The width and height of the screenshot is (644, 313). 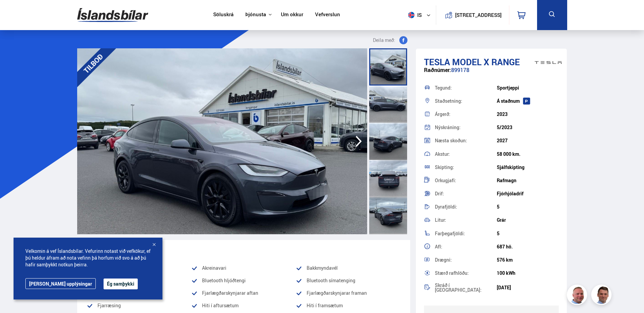 What do you see at coordinates (243, 293) in the screenshot?
I see `li: Fjarlægðarskynjarar aftan` at bounding box center [243, 293].